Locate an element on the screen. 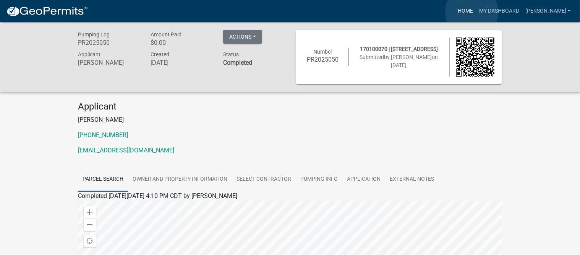 The width and height of the screenshot is (580, 255). img: QR code is located at coordinates (476, 57).